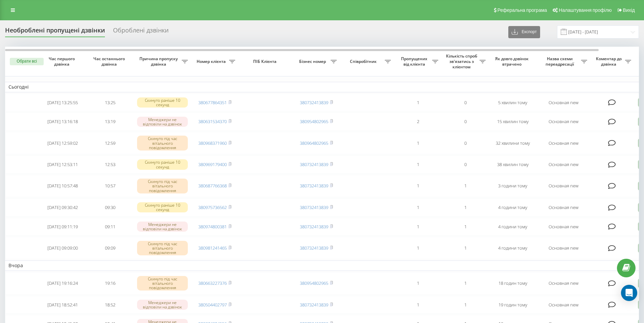 The height and width of the screenshot is (323, 644). Describe the element at coordinates (212, 121) in the screenshot. I see `a: 380631534370` at that location.